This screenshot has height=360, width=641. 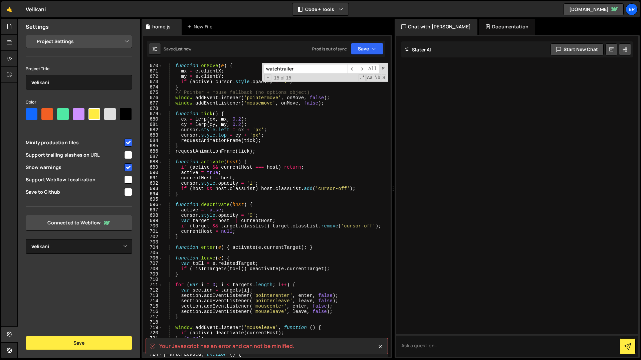 What do you see at coordinates (227, 346) in the screenshot?
I see `spa: Your Javascript has an error and can not be minified.` at bounding box center [227, 346].